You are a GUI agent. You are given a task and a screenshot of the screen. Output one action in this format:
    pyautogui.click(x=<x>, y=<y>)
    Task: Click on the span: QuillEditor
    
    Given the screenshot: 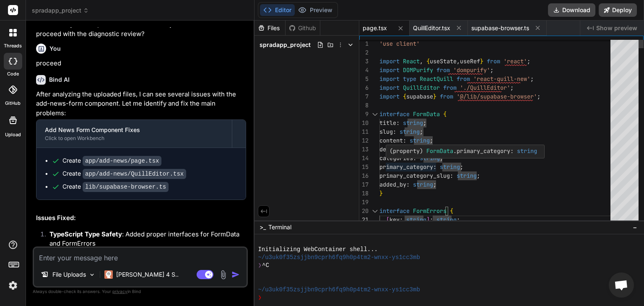 What is the action you would take?
    pyautogui.click(x=421, y=87)
    